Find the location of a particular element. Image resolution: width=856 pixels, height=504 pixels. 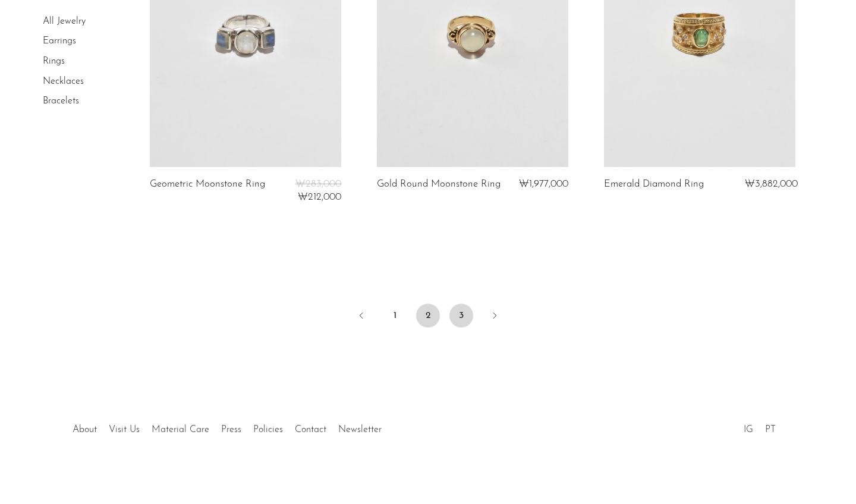

a: Policies is located at coordinates (268, 430).